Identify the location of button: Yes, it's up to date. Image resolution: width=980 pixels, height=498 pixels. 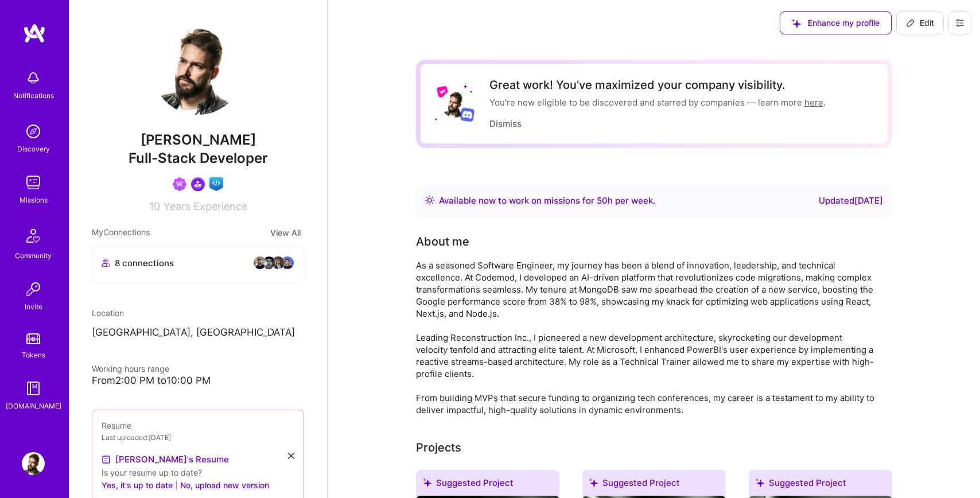
(137, 485).